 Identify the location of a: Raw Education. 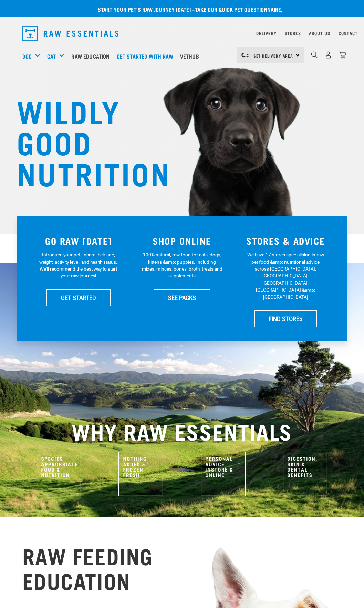
(92, 56).